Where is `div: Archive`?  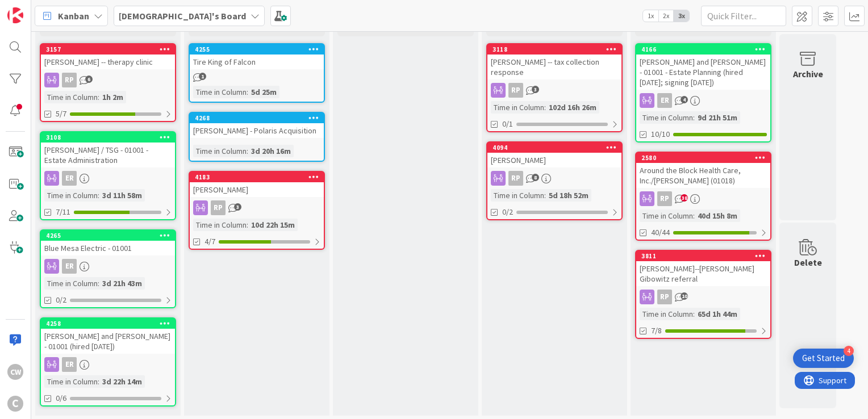 div: Archive is located at coordinates (807, 74).